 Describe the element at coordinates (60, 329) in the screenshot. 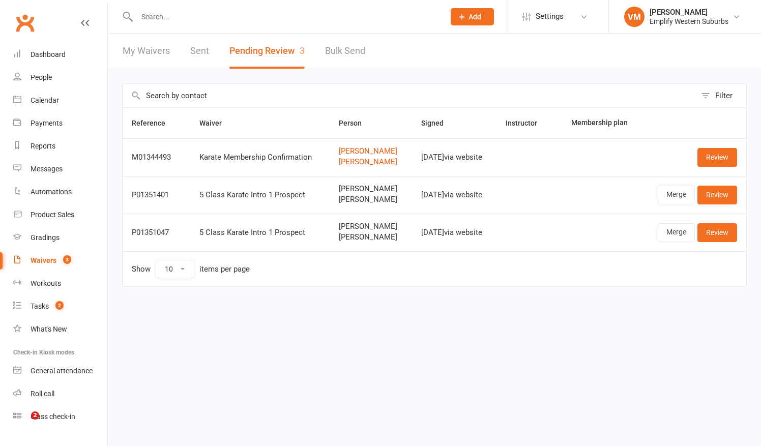

I see `a: What's New` at that location.